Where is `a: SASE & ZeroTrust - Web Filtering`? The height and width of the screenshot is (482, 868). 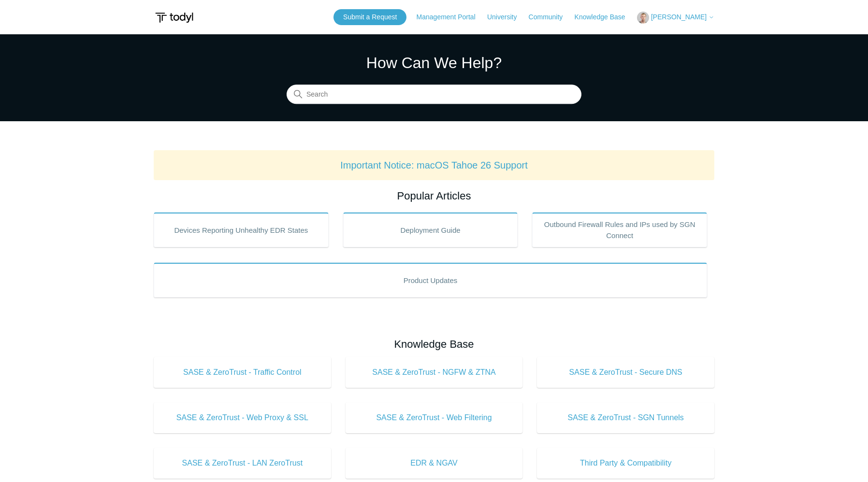 a: SASE & ZeroTrust - Web Filtering is located at coordinates (434, 418).